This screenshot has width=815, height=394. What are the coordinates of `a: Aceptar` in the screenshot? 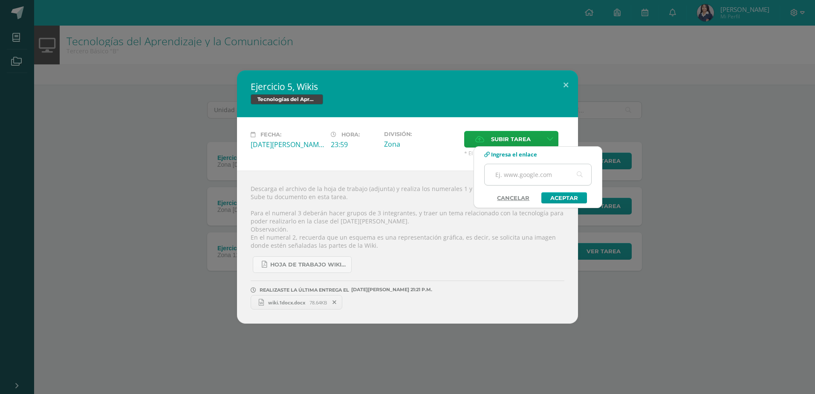 It's located at (564, 198).